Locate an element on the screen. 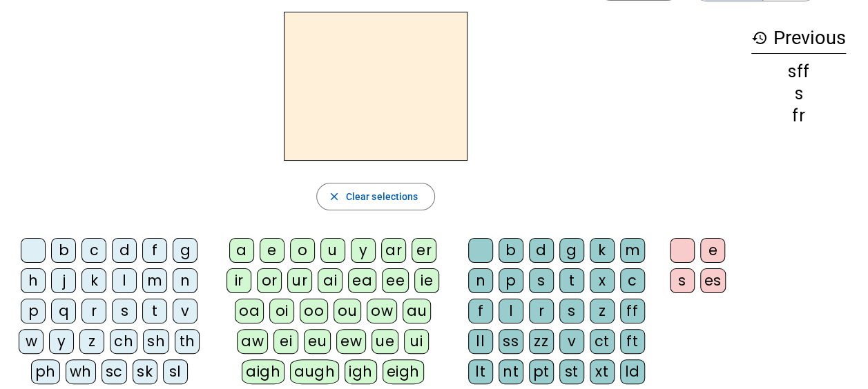  div: wh is located at coordinates (81, 372).